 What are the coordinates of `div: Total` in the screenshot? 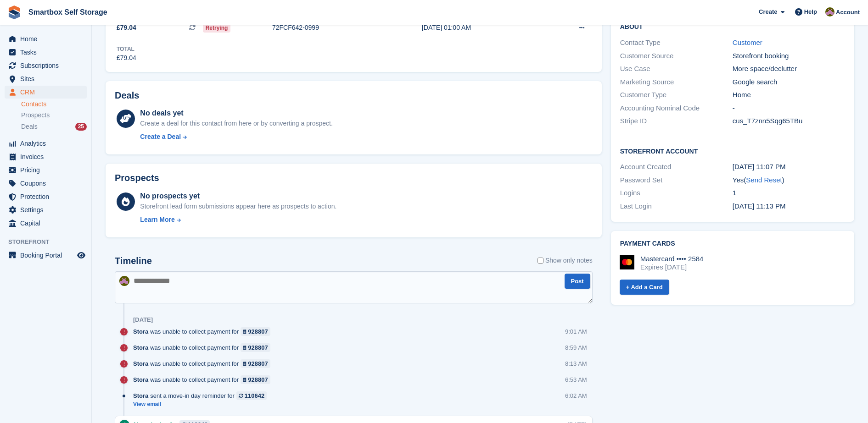 It's located at (126, 49).